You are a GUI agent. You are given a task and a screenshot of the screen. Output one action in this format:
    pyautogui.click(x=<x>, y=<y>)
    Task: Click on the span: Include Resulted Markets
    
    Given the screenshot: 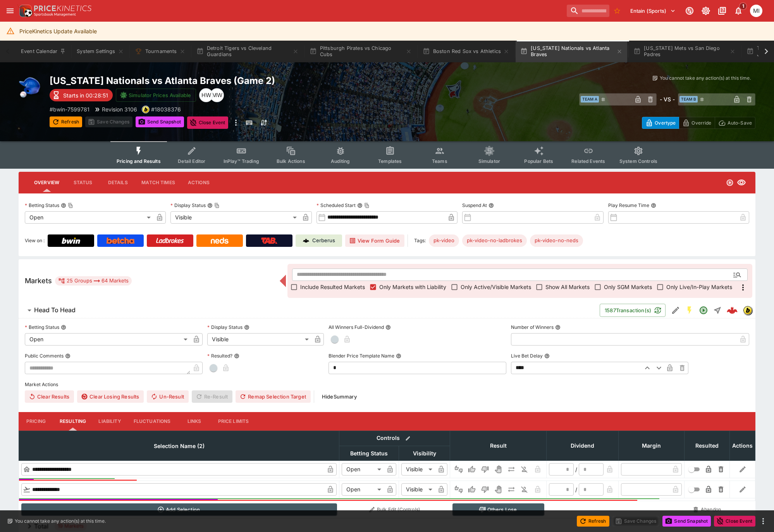 What is the action you would take?
    pyautogui.click(x=332, y=287)
    